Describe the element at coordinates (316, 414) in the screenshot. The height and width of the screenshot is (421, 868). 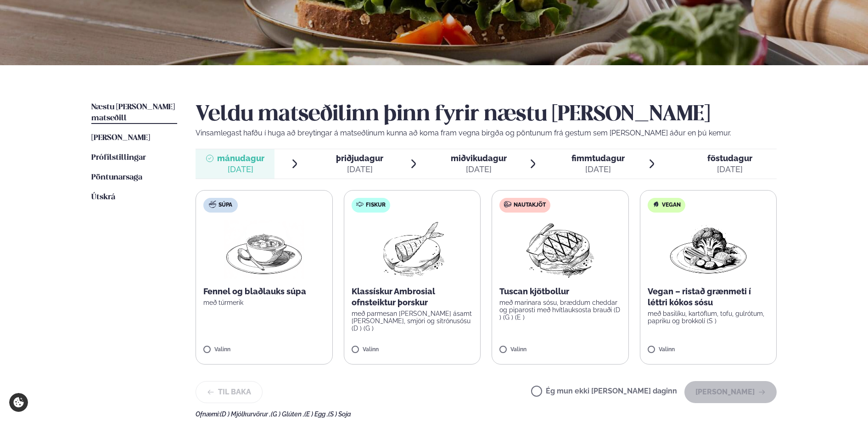
I see `span: (E ) Egg ,` at that location.